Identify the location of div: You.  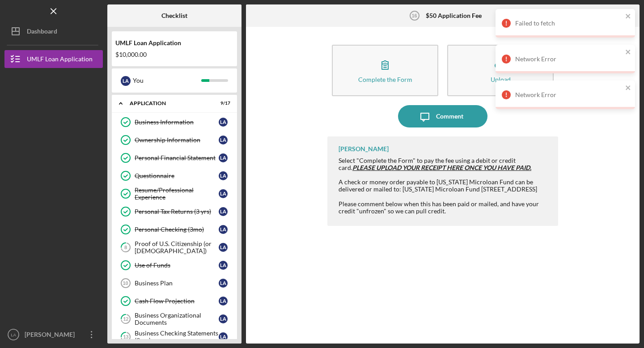
(167, 81).